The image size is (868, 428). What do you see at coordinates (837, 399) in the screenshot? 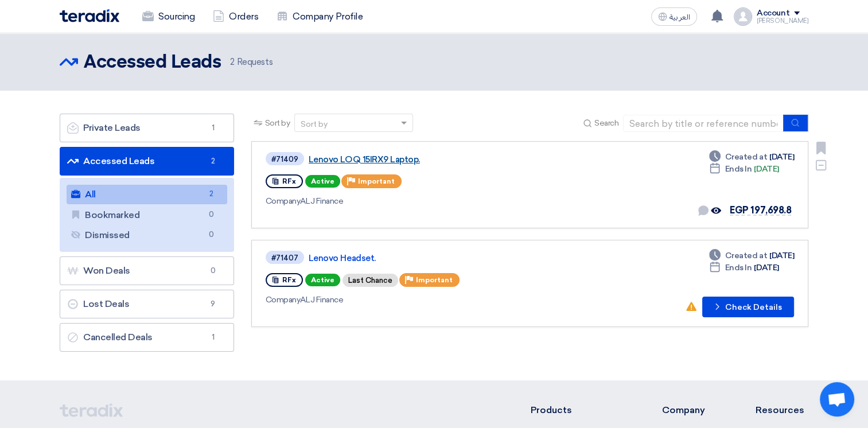
I see `div: Open chat` at bounding box center [837, 399].